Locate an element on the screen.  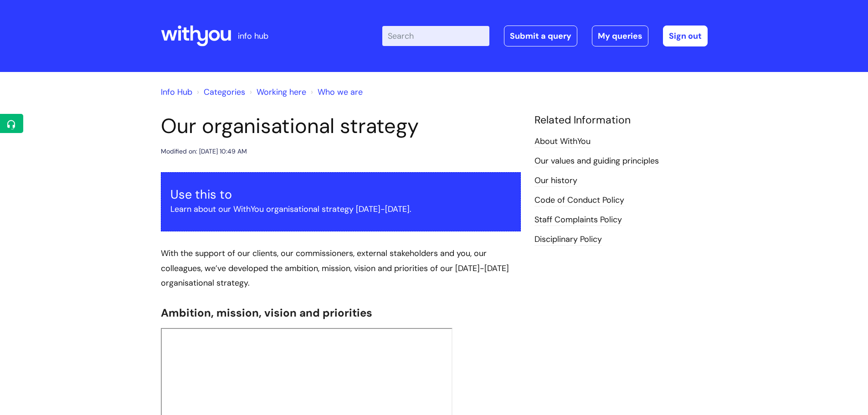
a: Submit a query is located at coordinates (540, 36).